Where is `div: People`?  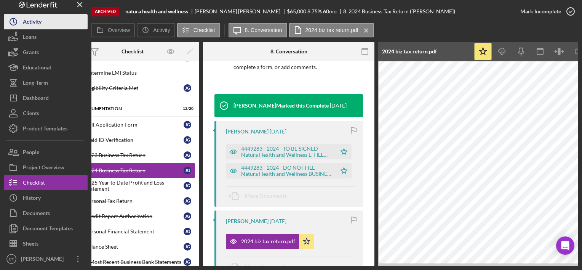 div: People is located at coordinates (31, 153).